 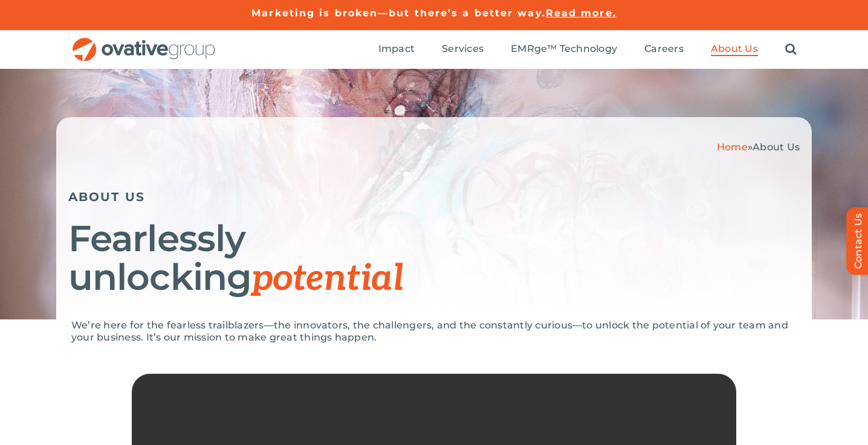 I want to click on a: Home, so click(x=732, y=146).